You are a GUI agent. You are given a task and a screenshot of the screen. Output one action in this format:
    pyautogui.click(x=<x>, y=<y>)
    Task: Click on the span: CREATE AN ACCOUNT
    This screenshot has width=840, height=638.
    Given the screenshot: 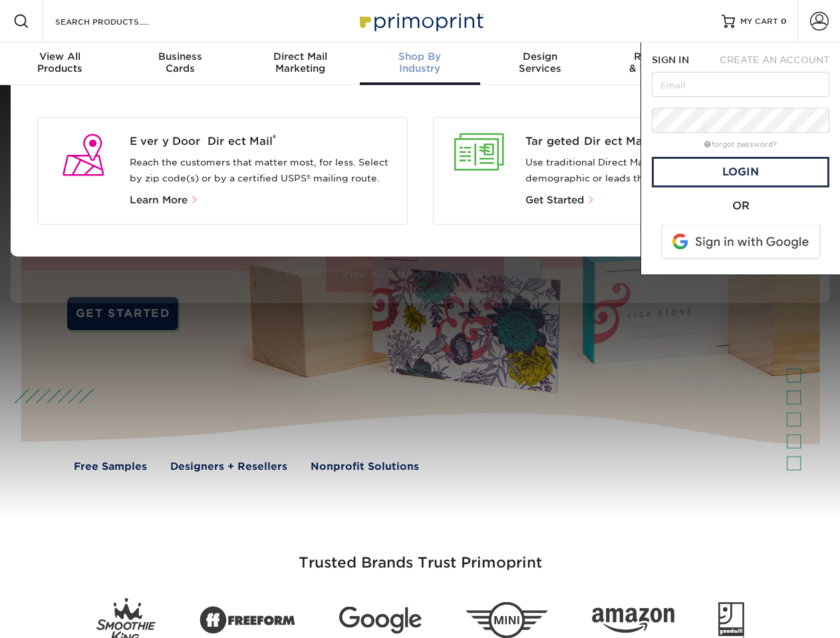 What is the action you would take?
    pyautogui.click(x=774, y=60)
    